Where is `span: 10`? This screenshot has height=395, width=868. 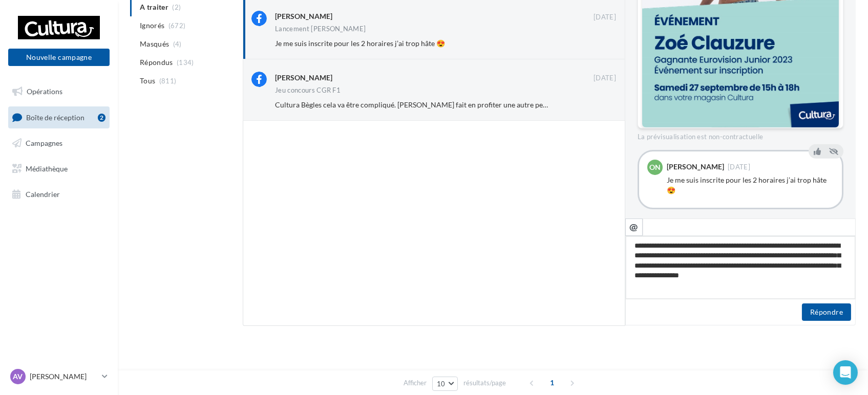
span: 10 is located at coordinates (441, 384).